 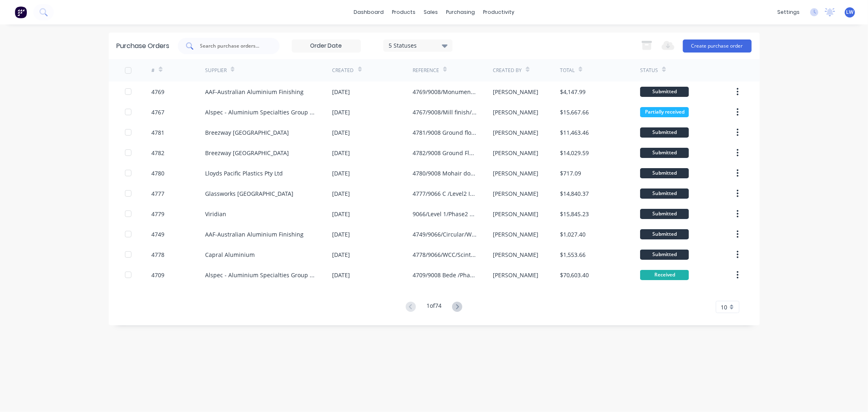 What do you see at coordinates (444, 275) in the screenshot?
I see `div: 4709/9008 Bede /Phase 2` at bounding box center [444, 275].